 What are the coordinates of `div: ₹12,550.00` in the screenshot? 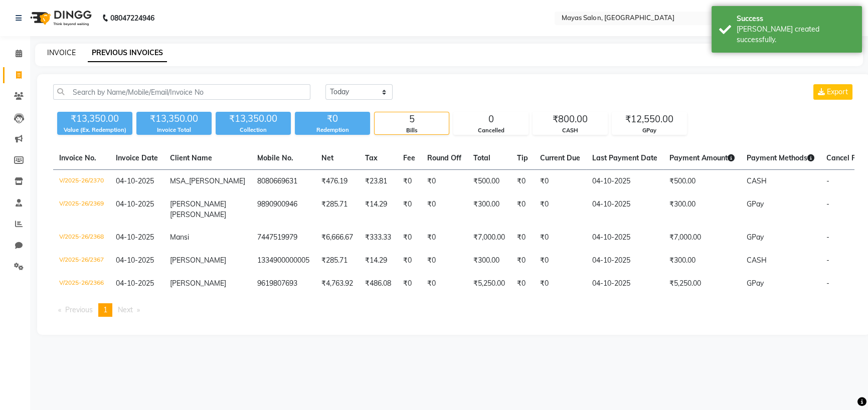 It's located at (649, 119).